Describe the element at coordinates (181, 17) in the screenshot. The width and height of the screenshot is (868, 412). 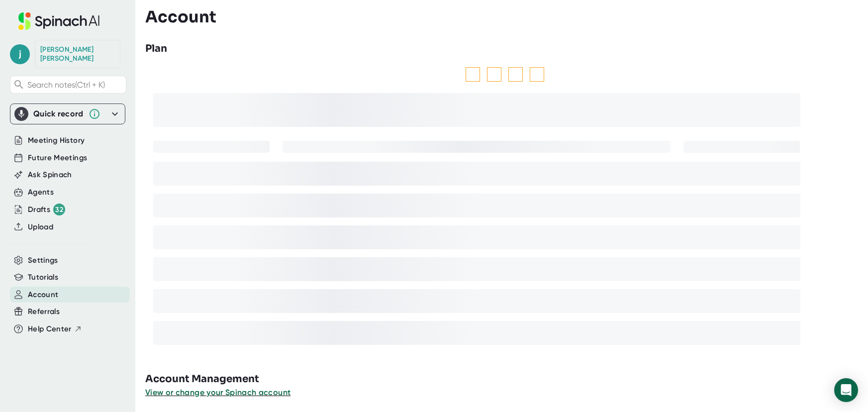
I see `h3: Account` at that location.